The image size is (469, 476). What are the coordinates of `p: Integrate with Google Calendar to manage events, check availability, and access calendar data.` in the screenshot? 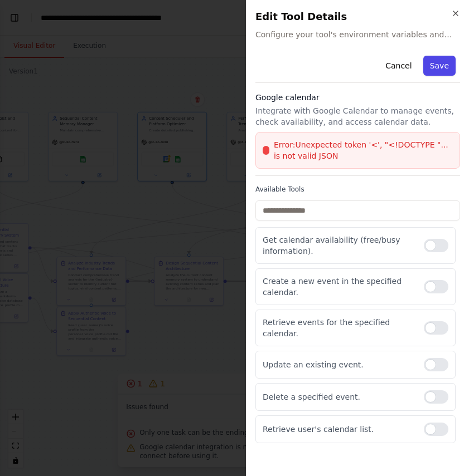 It's located at (358, 116).